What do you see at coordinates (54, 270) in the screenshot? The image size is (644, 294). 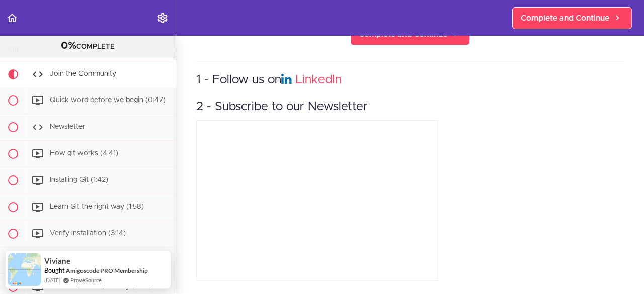 I see `span: Bought` at bounding box center [54, 270].